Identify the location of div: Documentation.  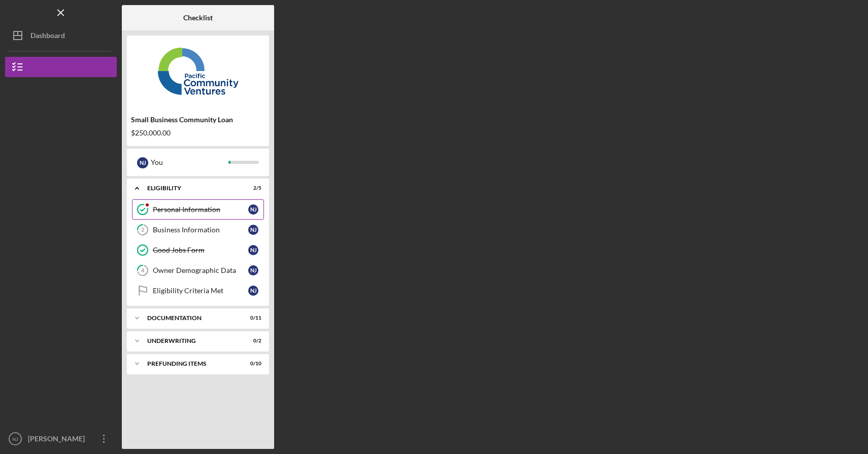
(191, 318).